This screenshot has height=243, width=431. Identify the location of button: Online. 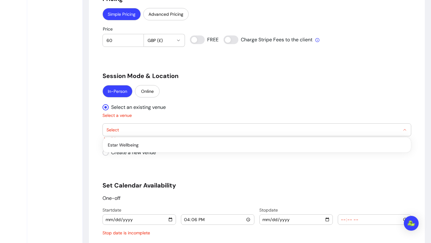
(147, 91).